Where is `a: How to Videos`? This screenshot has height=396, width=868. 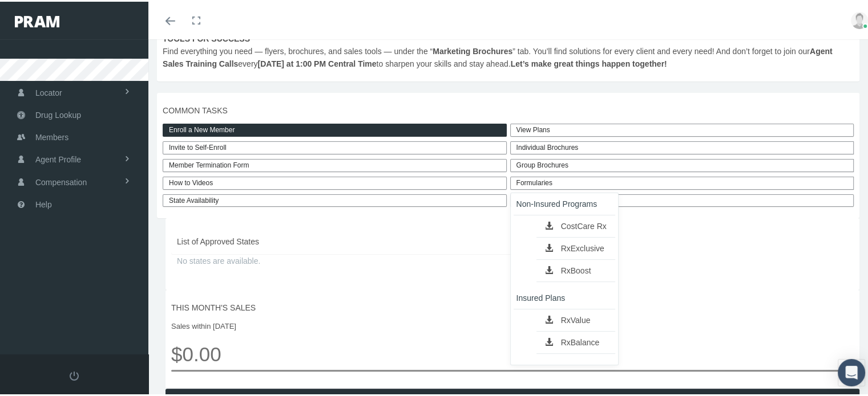 a: How to Videos is located at coordinates (334, 181).